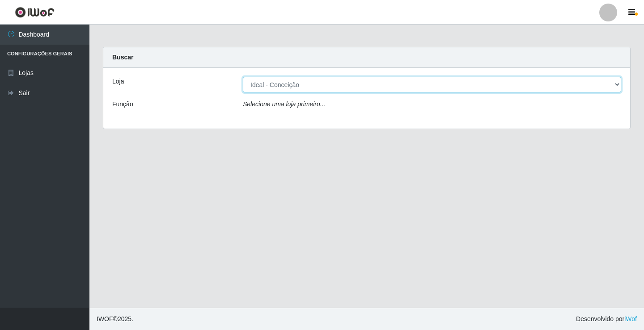  Describe the element at coordinates (115, 319) in the screenshot. I see `span: © 2025 .` at that location.